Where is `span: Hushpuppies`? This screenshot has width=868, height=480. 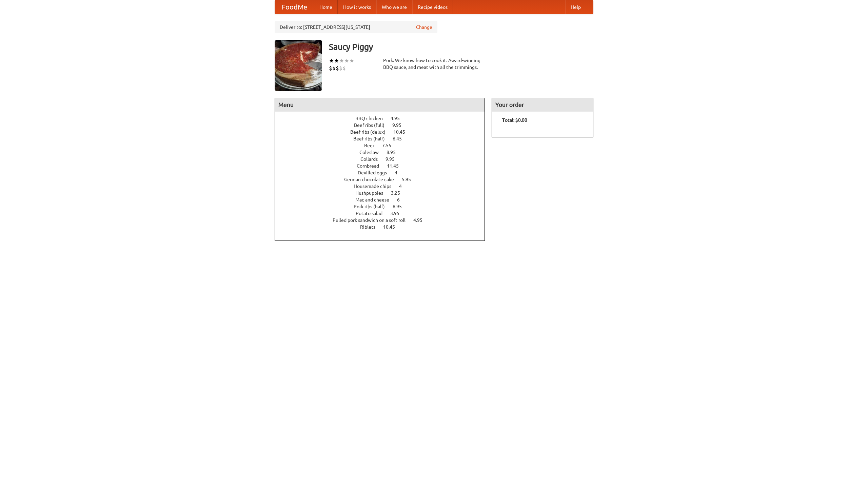 span: Hushpuppies is located at coordinates (372, 193).